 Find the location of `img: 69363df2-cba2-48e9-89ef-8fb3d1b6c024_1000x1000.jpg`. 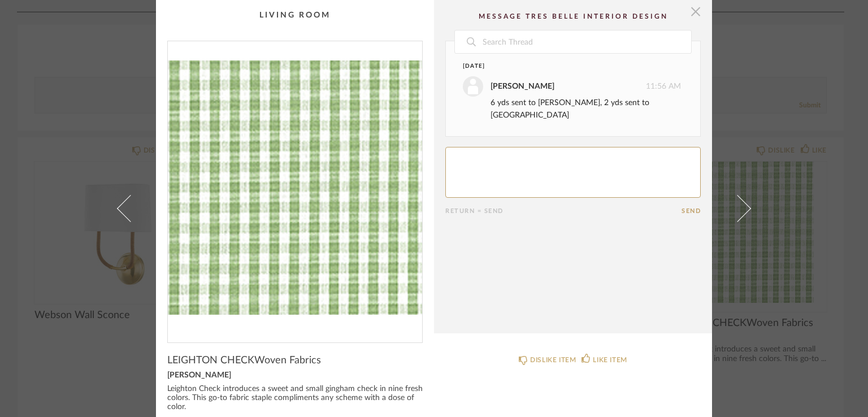

img: 69363df2-cba2-48e9-89ef-8fb3d1b6c024_1000x1000.jpg is located at coordinates (295, 187).